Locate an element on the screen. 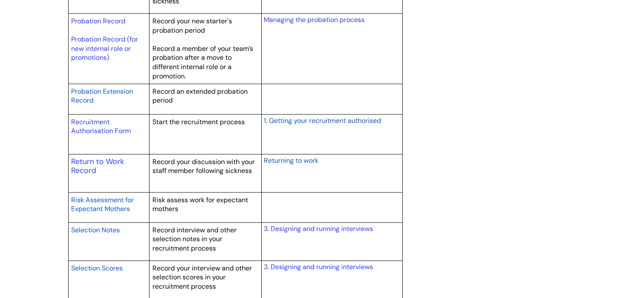 Image resolution: width=644 pixels, height=298 pixels. a: Risk Assessment for Expectant Mothers is located at coordinates (103, 204).